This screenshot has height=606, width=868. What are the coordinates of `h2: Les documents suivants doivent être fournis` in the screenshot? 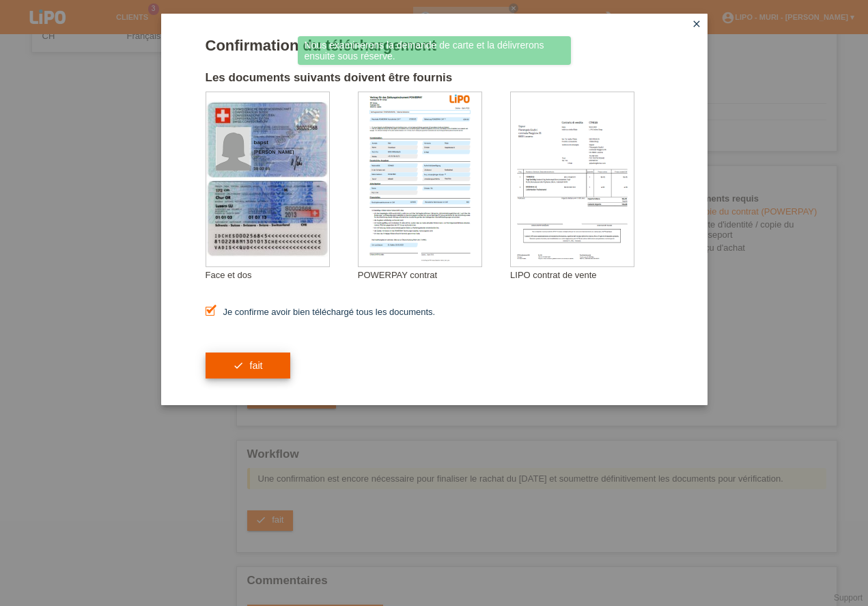 It's located at (434, 81).